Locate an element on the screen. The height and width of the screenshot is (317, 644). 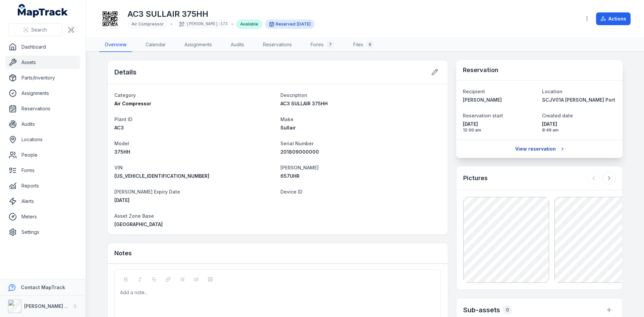
a: Forms is located at coordinates (42, 171).